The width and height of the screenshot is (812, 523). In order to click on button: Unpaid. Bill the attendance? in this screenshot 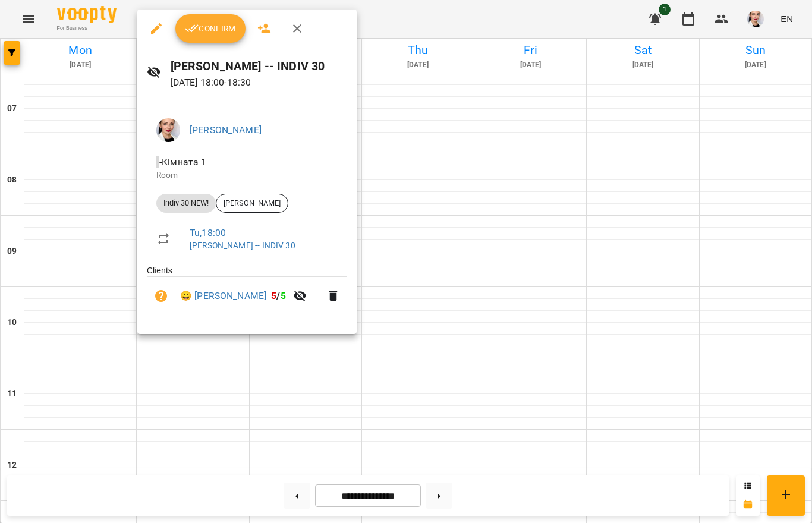, I will do `click(161, 296)`.